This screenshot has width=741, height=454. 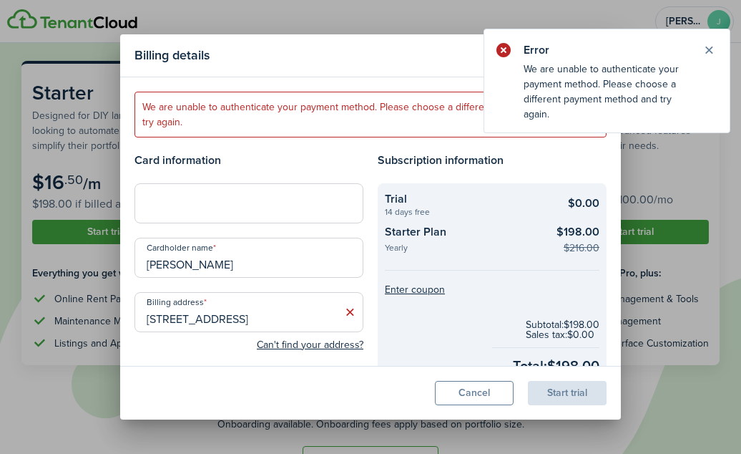 I want to click on checkout-subtotal-item: Subtotal: $198.00, so click(x=562, y=325).